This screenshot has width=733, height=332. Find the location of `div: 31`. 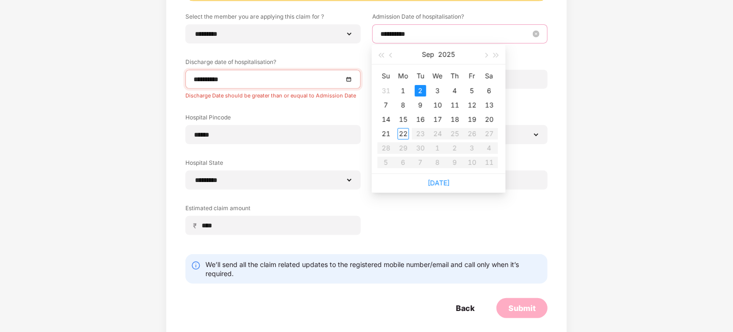

div: 31 is located at coordinates (386, 91).